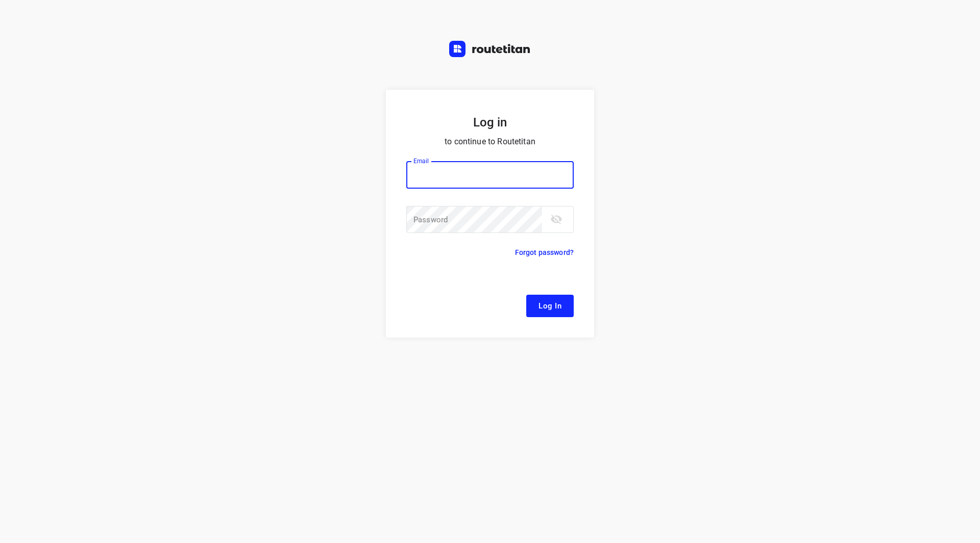 The height and width of the screenshot is (543, 980). I want to click on button: Log In, so click(549, 306).